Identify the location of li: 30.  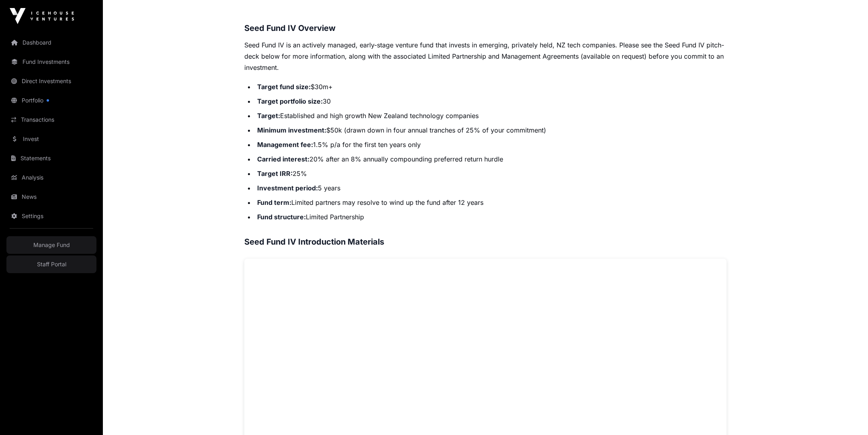
(491, 101).